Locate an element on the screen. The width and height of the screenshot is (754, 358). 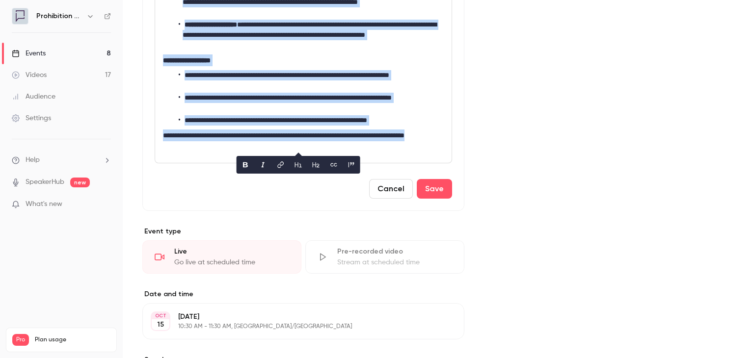
div: Events is located at coordinates (28, 53).